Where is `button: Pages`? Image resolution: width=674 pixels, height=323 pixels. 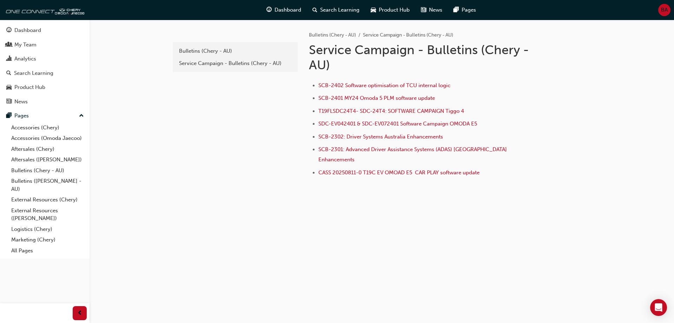 button: Pages is located at coordinates (45, 116).